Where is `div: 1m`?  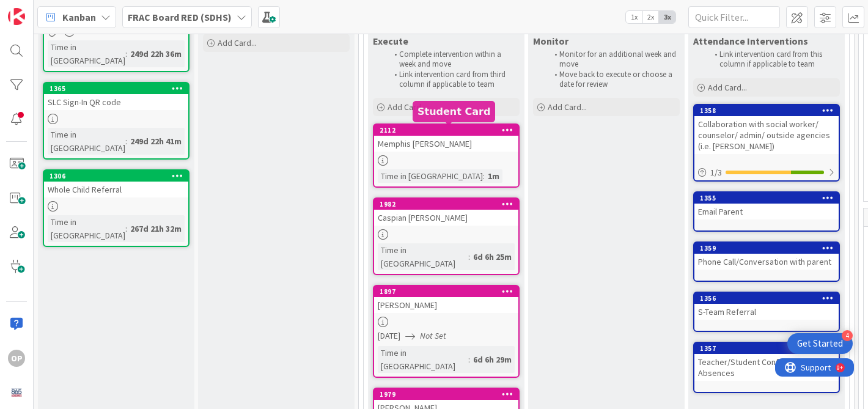 div: 1m is located at coordinates (493, 176).